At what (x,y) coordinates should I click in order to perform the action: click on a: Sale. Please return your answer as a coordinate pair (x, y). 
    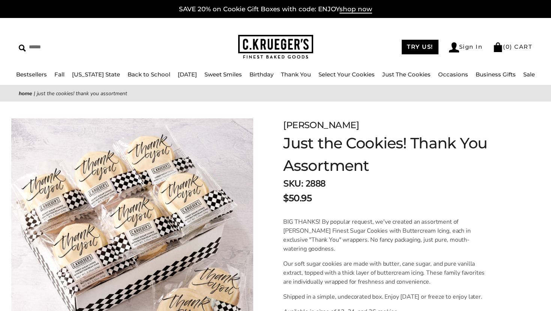
    Looking at the image, I should click on (529, 74).